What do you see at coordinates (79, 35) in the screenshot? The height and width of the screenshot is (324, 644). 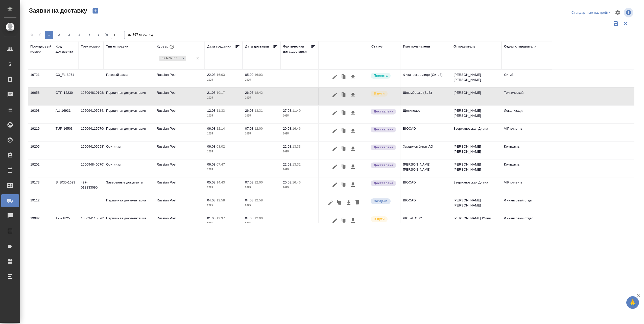 I see `button: 4` at bounding box center [79, 35].